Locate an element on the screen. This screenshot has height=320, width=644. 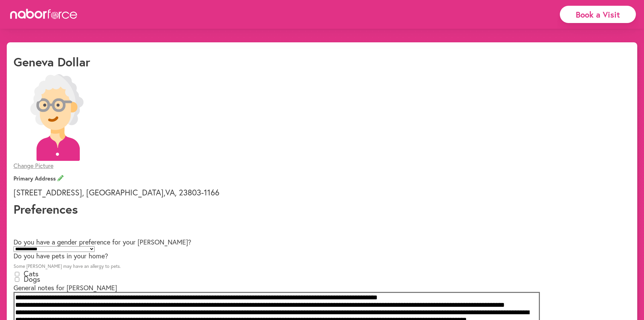
label: Do you have pets in your home? is located at coordinates (61, 255).